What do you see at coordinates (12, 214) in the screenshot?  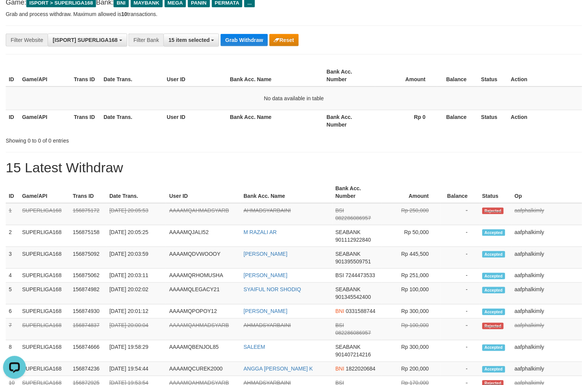 I see `td: 1` at bounding box center [12, 214].